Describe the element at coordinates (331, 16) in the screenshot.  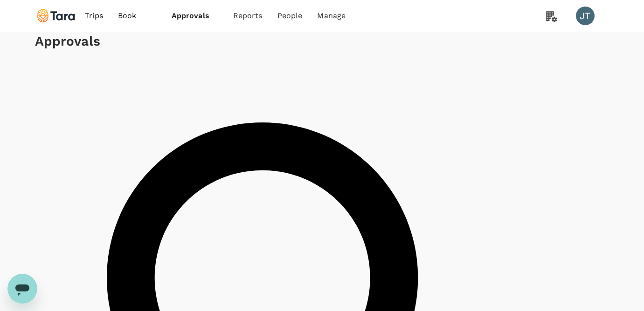
I see `span: Manage` at that location.